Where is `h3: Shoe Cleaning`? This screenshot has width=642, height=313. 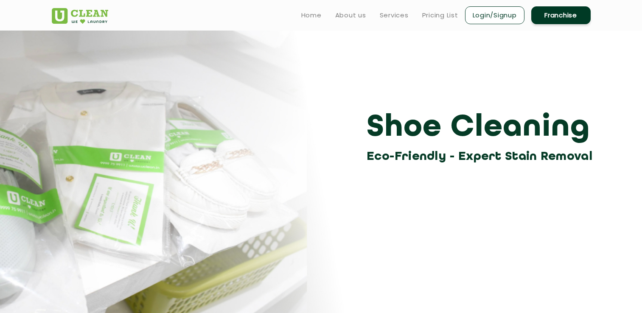 h3: Shoe Cleaning is located at coordinates (482, 128).